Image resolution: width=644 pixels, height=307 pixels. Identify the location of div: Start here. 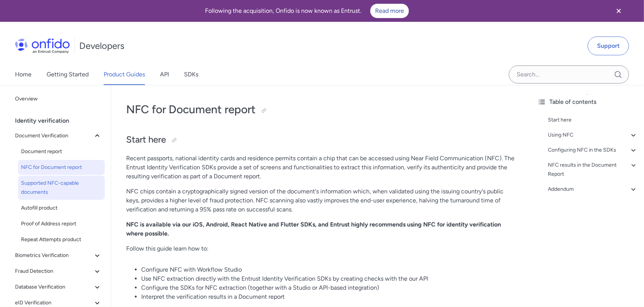
(593, 120).